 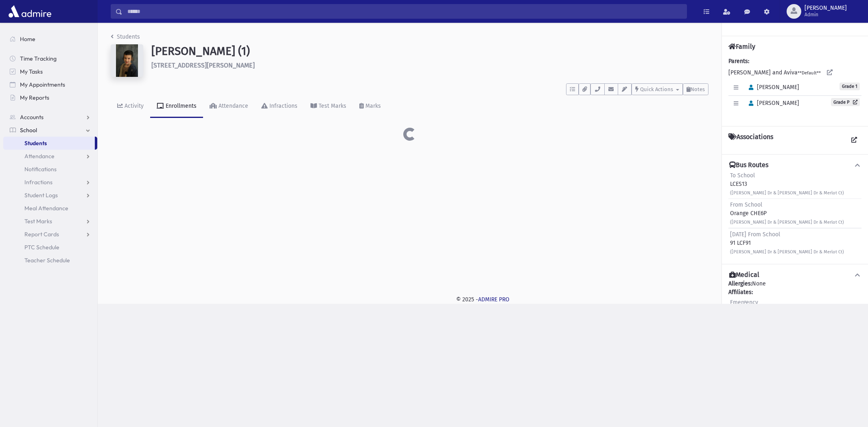 I want to click on button: Medical, so click(x=795, y=275).